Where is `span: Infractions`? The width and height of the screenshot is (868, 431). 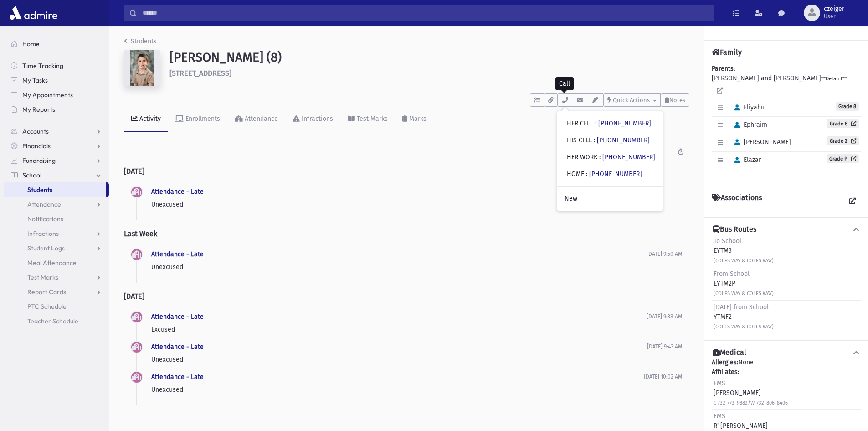
span: Infractions is located at coordinates (43, 234).